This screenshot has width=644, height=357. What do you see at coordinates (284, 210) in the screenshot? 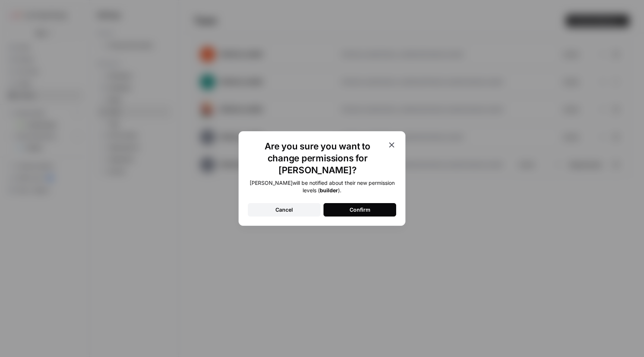
I see `div: Cancel` at bounding box center [284, 210].